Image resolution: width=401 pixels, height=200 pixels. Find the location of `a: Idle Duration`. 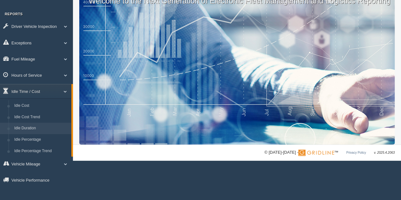

a: Idle Duration is located at coordinates (41, 128).